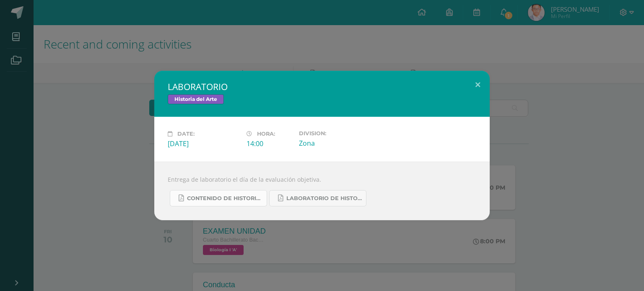 The height and width of the screenshot is (291, 644). I want to click on label: Division:, so click(335, 133).